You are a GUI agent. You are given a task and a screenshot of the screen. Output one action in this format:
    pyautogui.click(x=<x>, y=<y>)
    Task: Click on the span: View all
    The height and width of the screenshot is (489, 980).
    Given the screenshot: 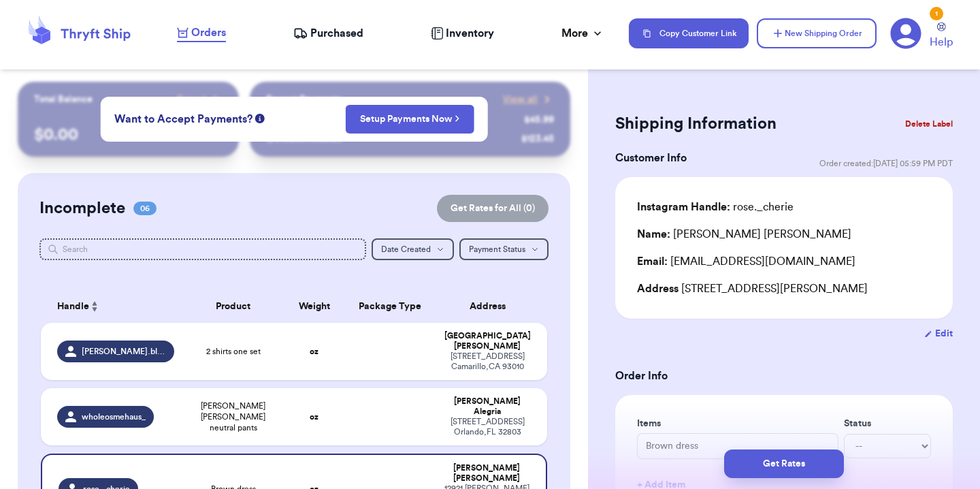 What is the action you would take?
    pyautogui.click(x=520, y=100)
    